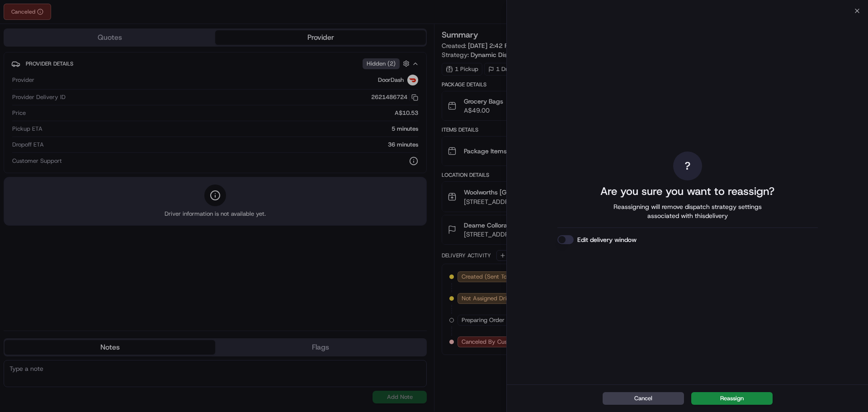 This screenshot has width=868, height=412. I want to click on label: Edit delivery window, so click(607, 239).